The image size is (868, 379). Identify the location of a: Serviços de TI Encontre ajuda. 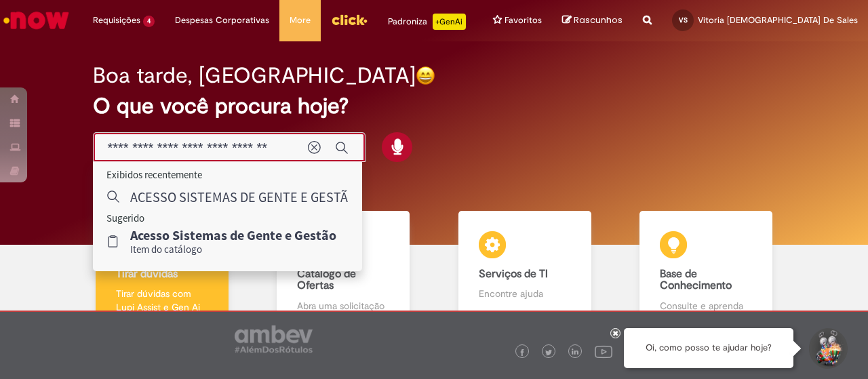
(525, 269).